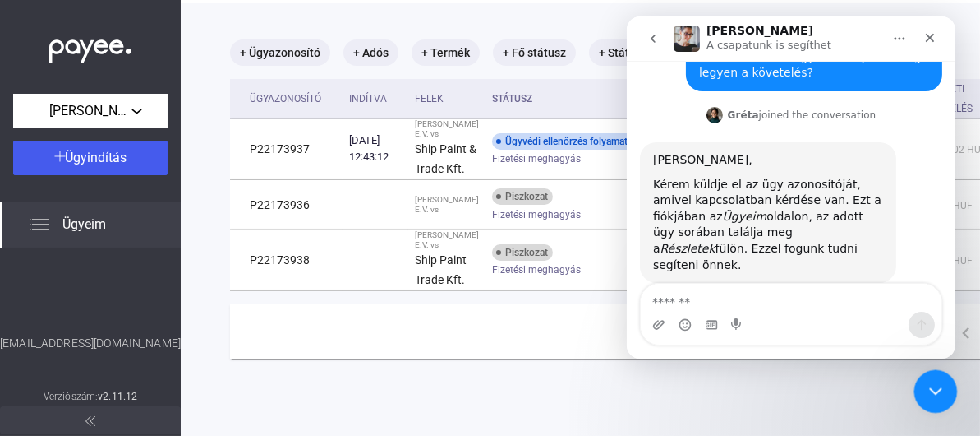  I want to click on img: arrow-double-left-grey.svg, so click(91, 421).